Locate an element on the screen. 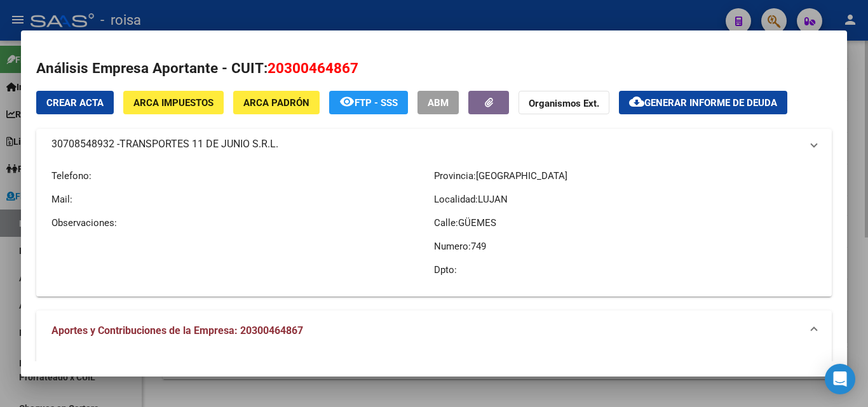 This screenshot has width=868, height=407. div: Aportes y Contribuciones de la Empresa: 20300464867 is located at coordinates (434, 368).